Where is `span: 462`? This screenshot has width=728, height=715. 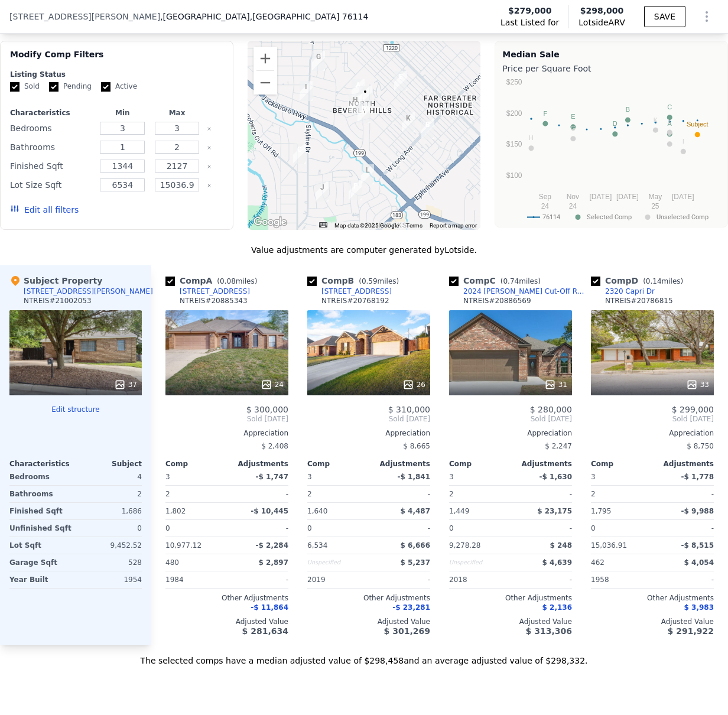 span: 462 is located at coordinates (597, 562).